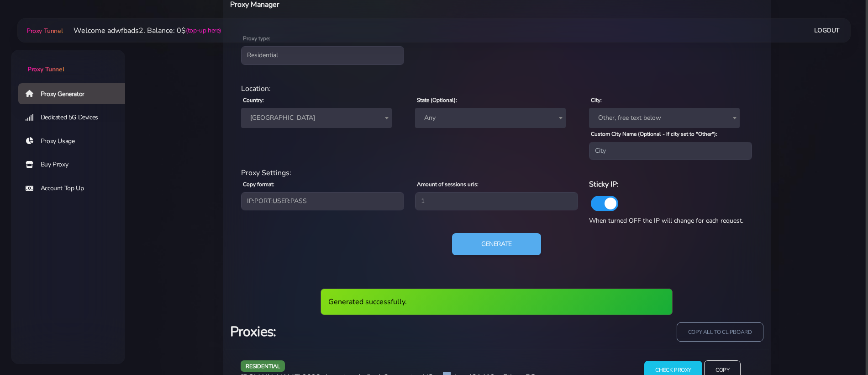 This screenshot has height=375, width=868. I want to click on label: Amount of sessions urls:, so click(447, 184).